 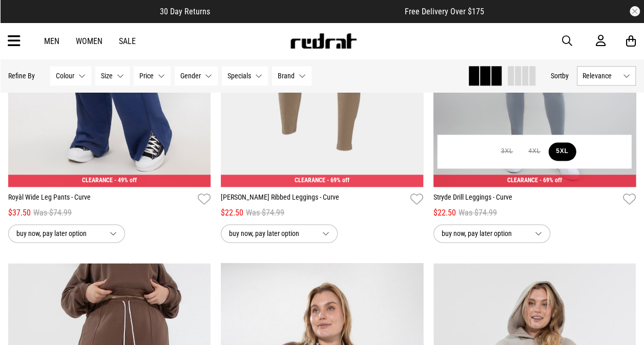 What do you see at coordinates (245, 76) in the screenshot?
I see `button: Specials` at bounding box center [245, 76].